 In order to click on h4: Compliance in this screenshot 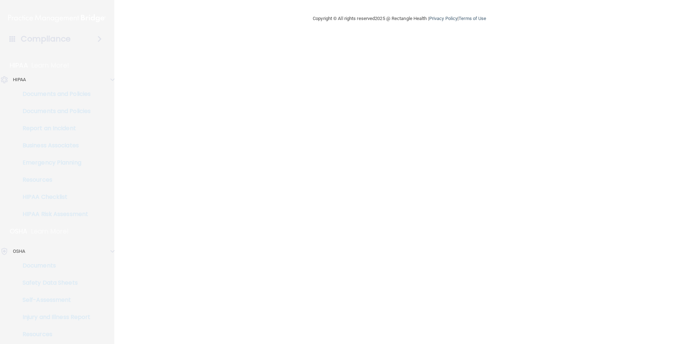, I will do `click(45, 39)`.